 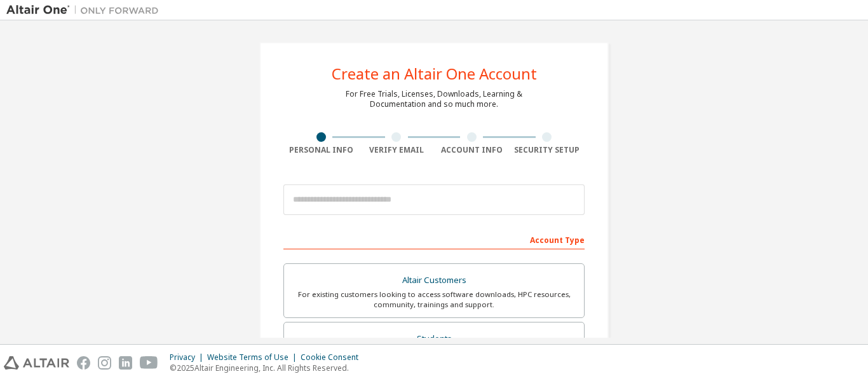 What do you see at coordinates (268, 368) in the screenshot?
I see `p: © 2025 Altair Engineering, Inc. All Rights Reserved.` at bounding box center [268, 368].